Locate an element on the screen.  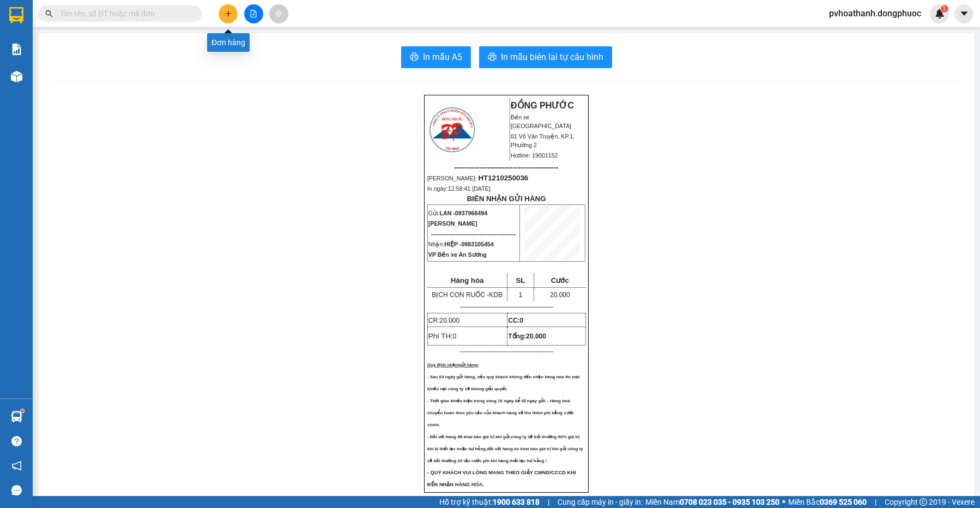
img: logo-vxr is located at coordinates (17, 15).